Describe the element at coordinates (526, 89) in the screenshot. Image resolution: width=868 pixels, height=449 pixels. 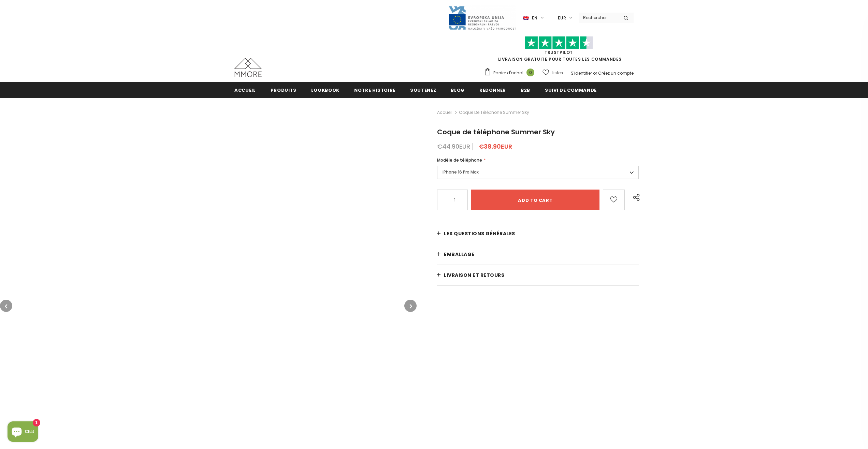
I see `a: B2B` at that location.